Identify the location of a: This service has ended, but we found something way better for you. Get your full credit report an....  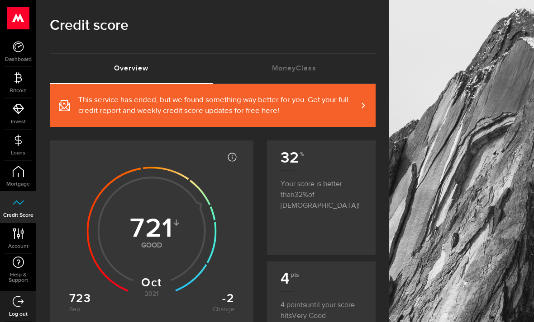
(213, 105).